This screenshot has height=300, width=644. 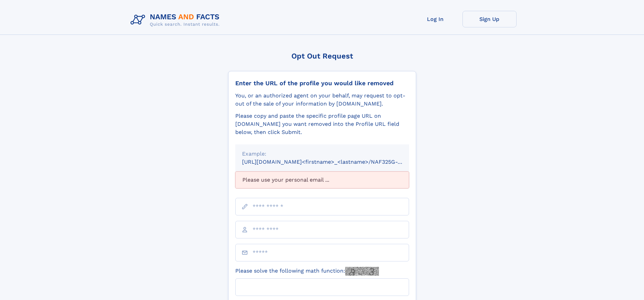 I want to click on a: Sign Up, so click(x=489, y=19).